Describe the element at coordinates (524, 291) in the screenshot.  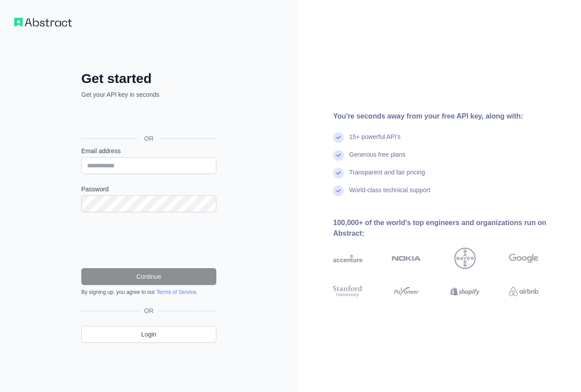
I see `img: airbnb` at that location.